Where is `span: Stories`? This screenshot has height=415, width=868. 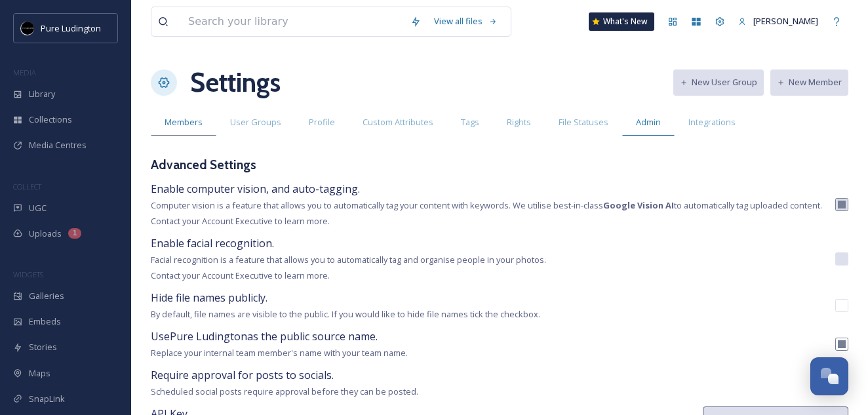 span: Stories is located at coordinates (43, 347).